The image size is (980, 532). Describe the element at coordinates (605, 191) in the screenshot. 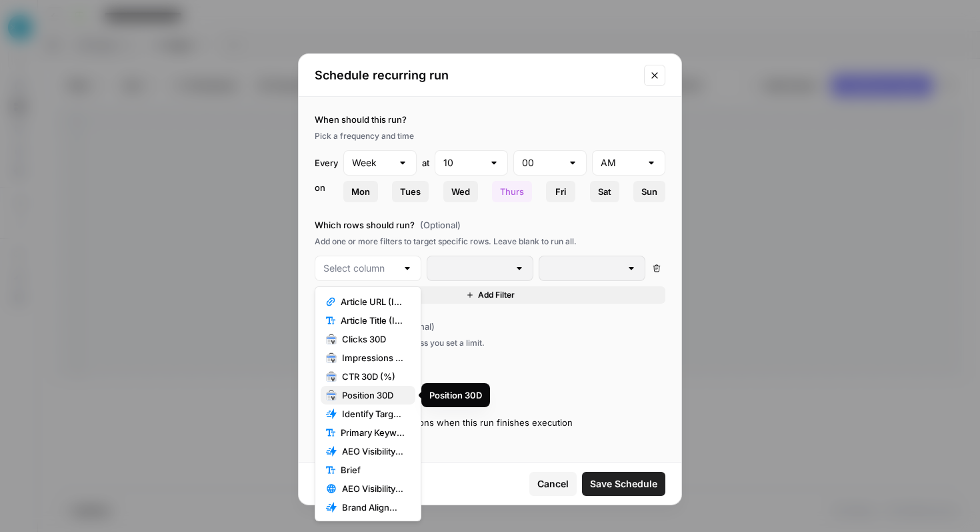

I see `button: Sat` at that location.